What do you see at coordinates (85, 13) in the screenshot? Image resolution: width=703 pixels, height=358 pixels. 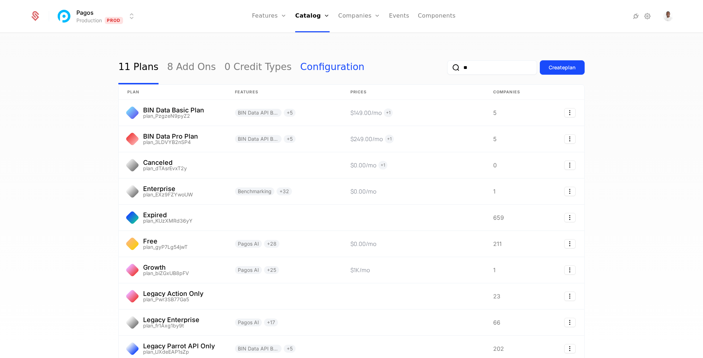 I see `span: Pagos` at bounding box center [85, 13].